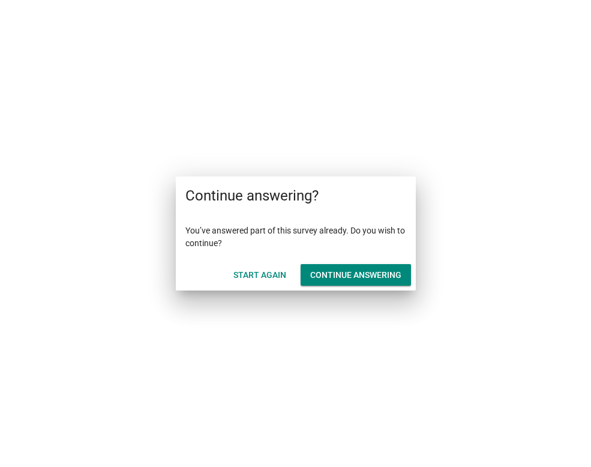 The height and width of the screenshot is (467, 591). What do you see at coordinates (296, 237) in the screenshot?
I see `div: You’ve answered part of this survey already. Do you wish to continue?` at bounding box center [296, 237].